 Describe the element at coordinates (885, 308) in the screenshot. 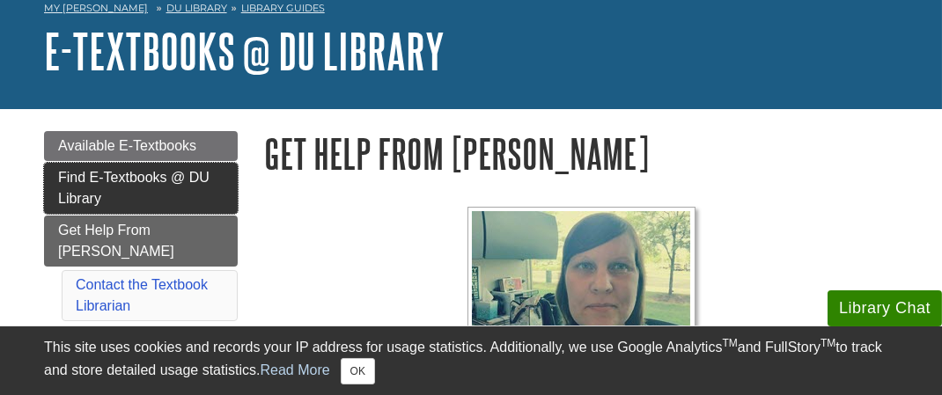

I see `button: Library Chat` at that location.